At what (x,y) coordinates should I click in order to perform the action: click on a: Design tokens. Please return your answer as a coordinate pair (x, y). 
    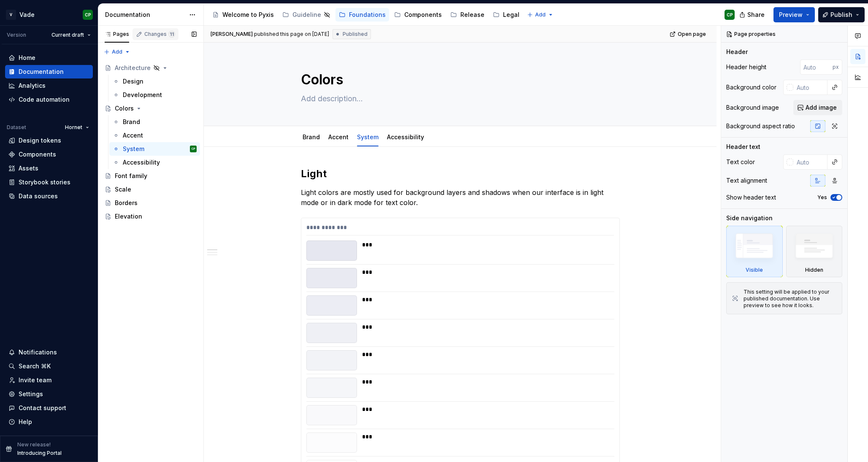
    Looking at the image, I should click on (49, 141).